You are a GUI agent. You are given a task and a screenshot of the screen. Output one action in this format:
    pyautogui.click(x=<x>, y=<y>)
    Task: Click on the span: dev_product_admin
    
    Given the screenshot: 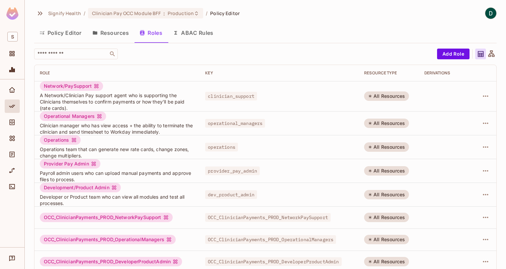 What is the action you would take?
    pyautogui.click(x=231, y=194)
    